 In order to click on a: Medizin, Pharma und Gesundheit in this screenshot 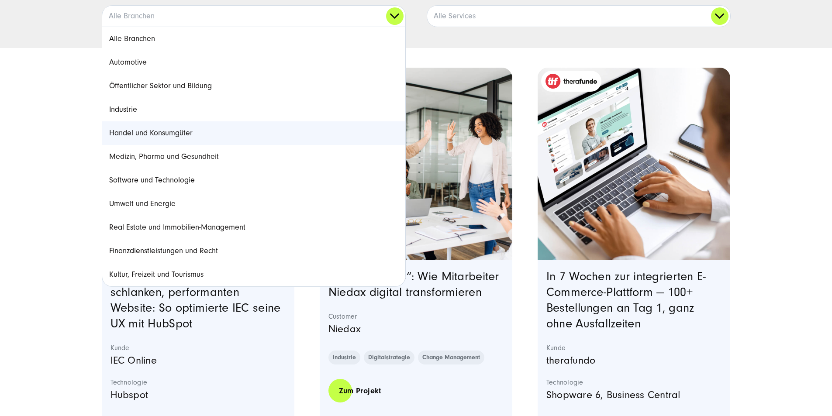, I will do `click(254, 157)`.